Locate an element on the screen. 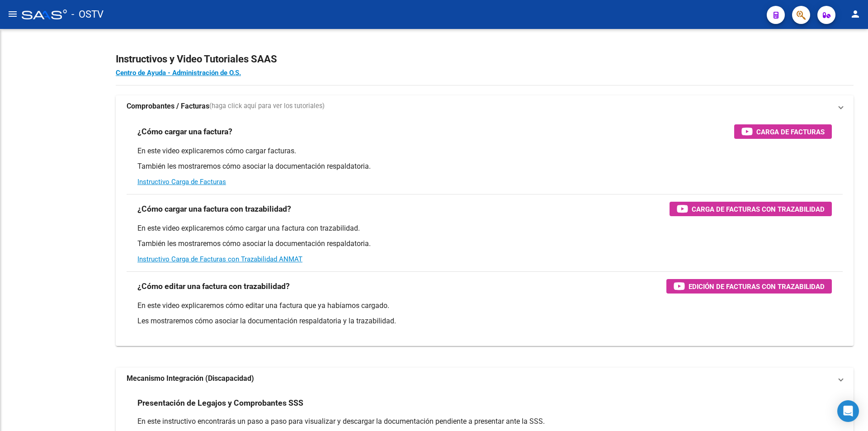  h3: Presentación de Legajos y Comprobantes SSS is located at coordinates (220, 403).